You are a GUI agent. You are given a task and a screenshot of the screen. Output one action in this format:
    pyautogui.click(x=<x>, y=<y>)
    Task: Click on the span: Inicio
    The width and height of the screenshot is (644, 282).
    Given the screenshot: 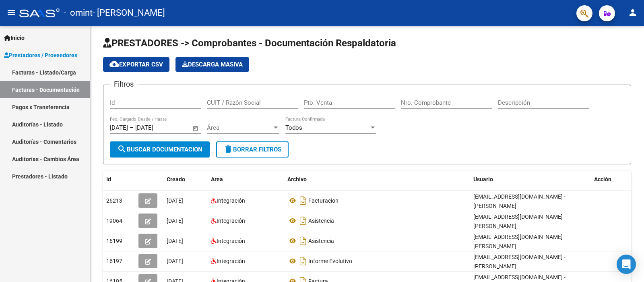 What is the action you would take?
    pyautogui.click(x=14, y=38)
    